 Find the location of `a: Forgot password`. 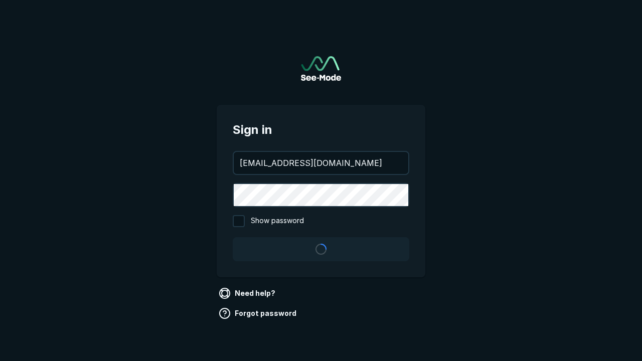

a: Forgot password is located at coordinates (258, 313).